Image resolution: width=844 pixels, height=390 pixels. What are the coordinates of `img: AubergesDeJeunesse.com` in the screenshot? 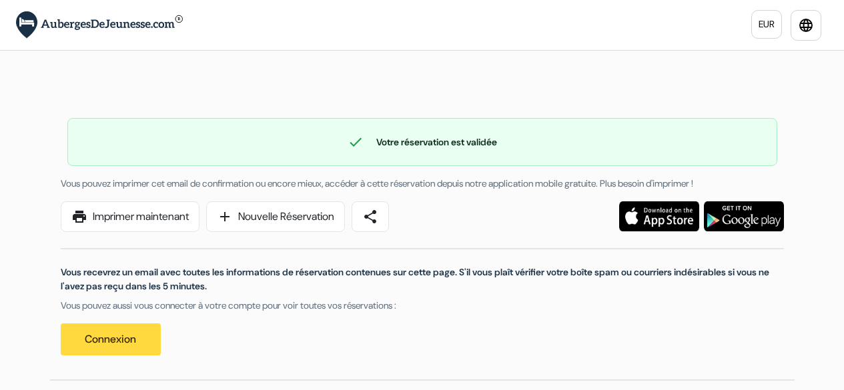 It's located at (99, 25).